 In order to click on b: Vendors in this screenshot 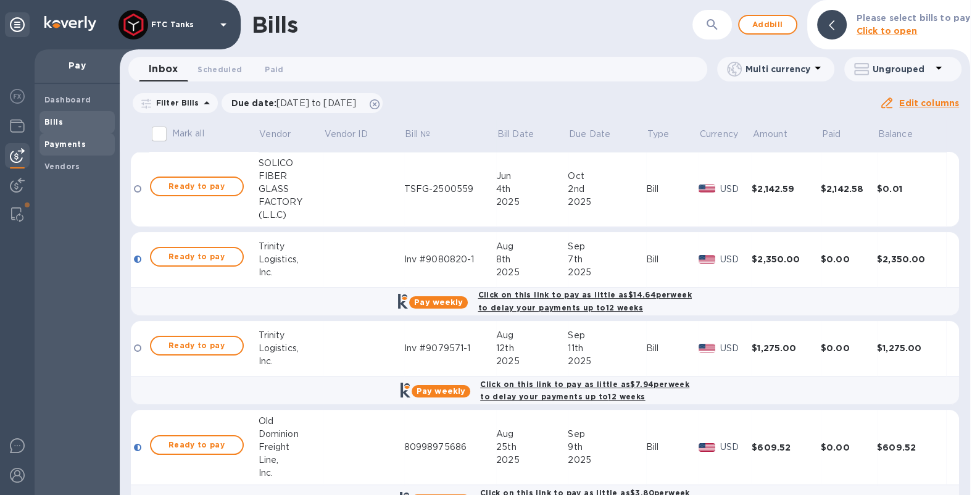, I will do `click(62, 166)`.